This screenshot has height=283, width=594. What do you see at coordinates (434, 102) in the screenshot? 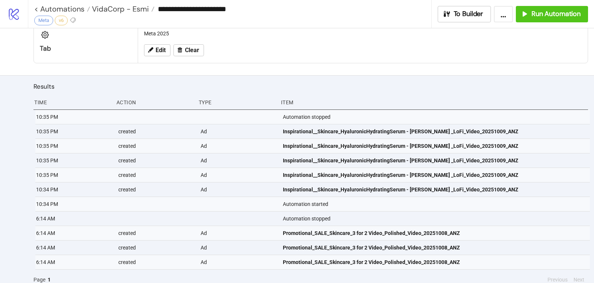
I see `div: Item` at bounding box center [434, 102].